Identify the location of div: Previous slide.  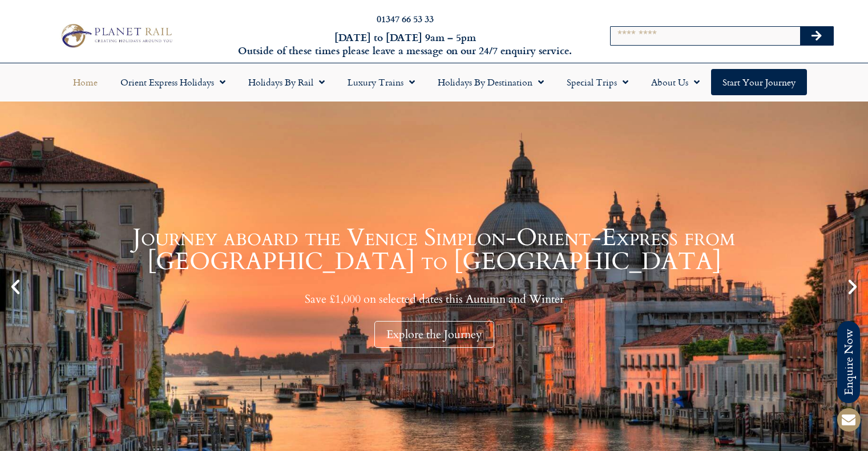
(15, 287).